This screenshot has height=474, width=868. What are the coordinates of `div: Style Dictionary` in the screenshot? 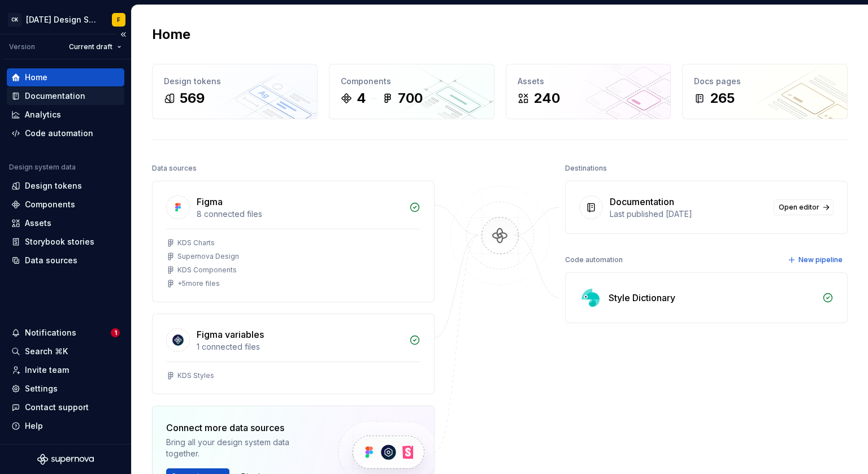 It's located at (642, 297).